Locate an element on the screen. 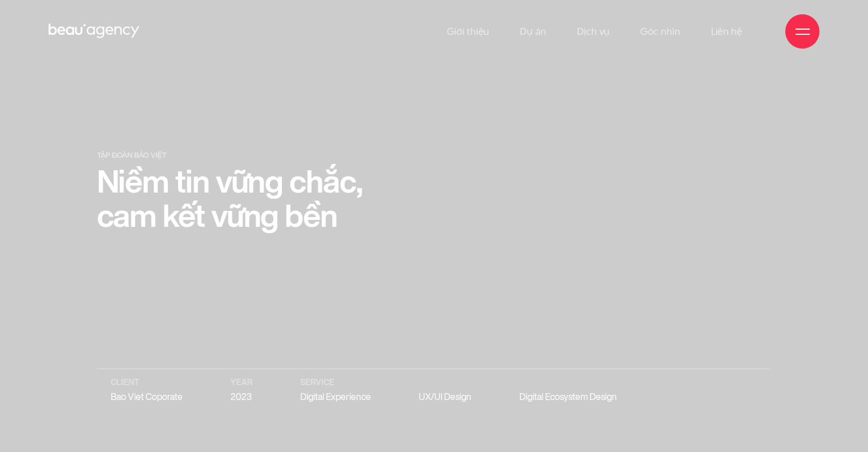 This screenshot has width=868, height=452. p: UX/UI Design is located at coordinates (445, 397).